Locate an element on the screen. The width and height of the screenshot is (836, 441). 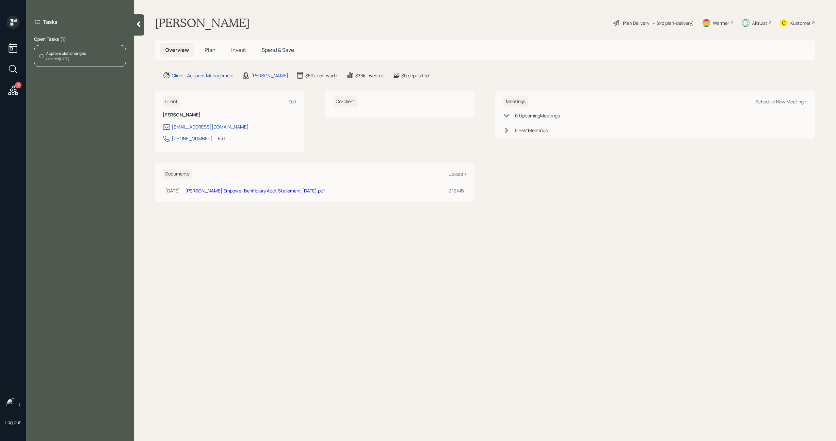
div: Schedule New Meeting + is located at coordinates (781, 102).